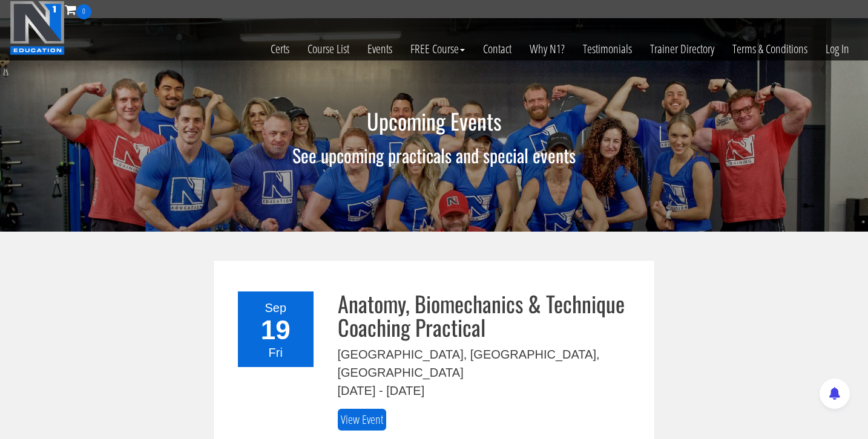 The image size is (868, 439). Describe the element at coordinates (275, 308) in the screenshot. I see `div: Sep` at that location.